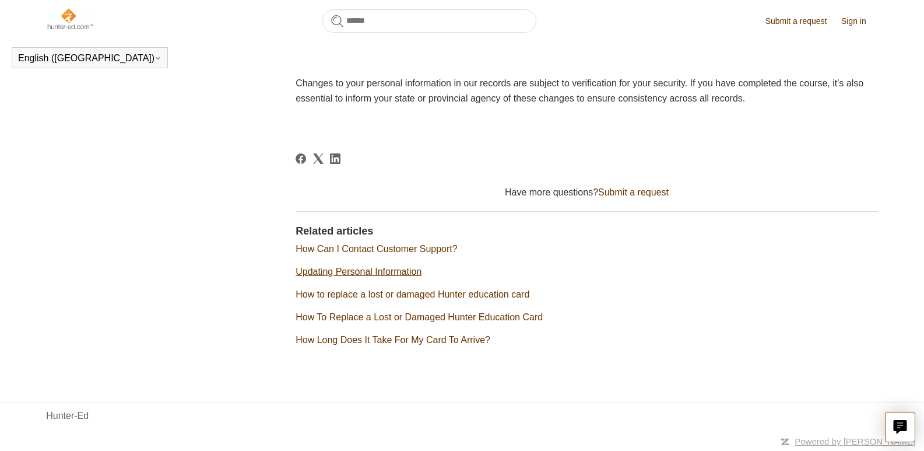  What do you see at coordinates (412, 294) in the screenshot?
I see `a: How to replace a lost or damaged Hunter education card` at bounding box center [412, 294].